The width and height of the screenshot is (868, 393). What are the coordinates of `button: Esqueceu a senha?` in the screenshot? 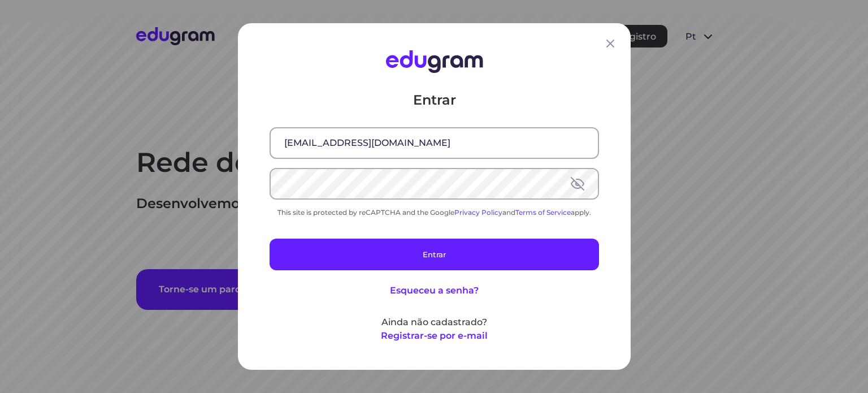 It's located at (434, 291).